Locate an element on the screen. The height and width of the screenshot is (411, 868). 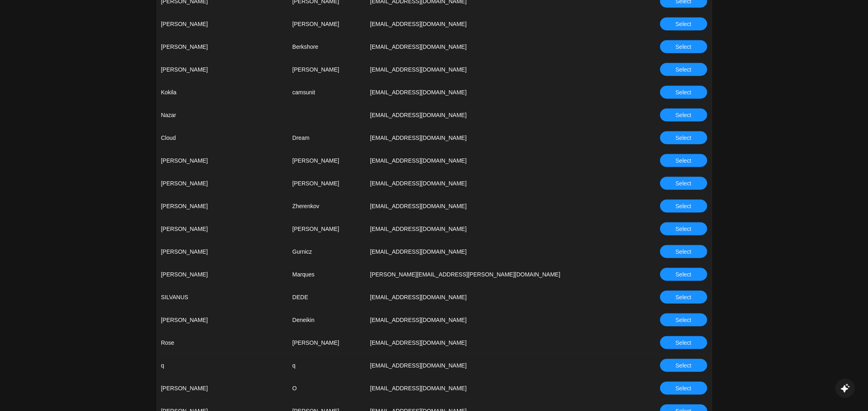
td: Gurnicz is located at coordinates (326, 252).